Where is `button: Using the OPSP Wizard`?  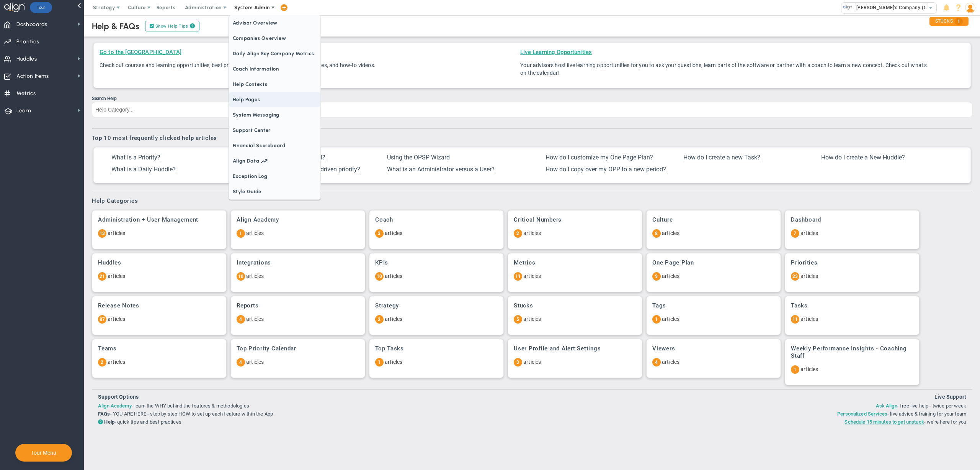
button: Using the OPSP Wizard is located at coordinates (418, 157).